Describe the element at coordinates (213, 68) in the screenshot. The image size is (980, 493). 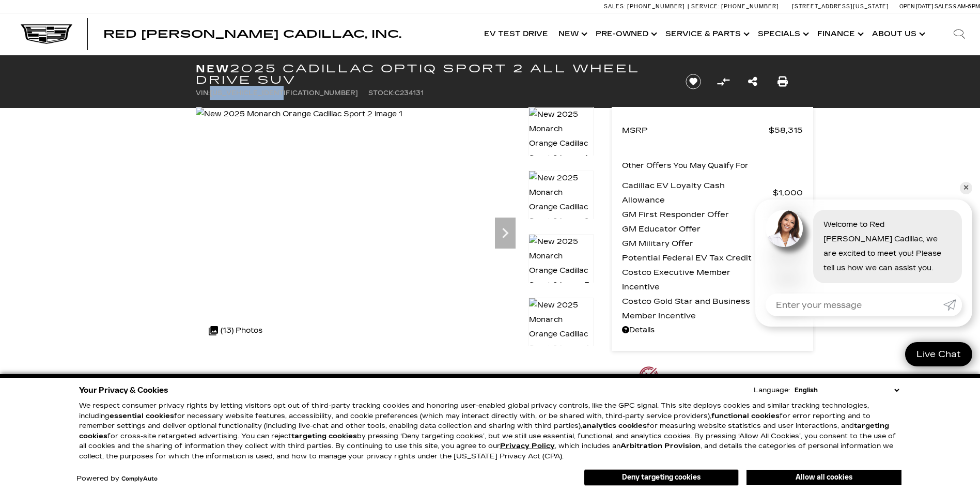
I see `strong: New` at that location.